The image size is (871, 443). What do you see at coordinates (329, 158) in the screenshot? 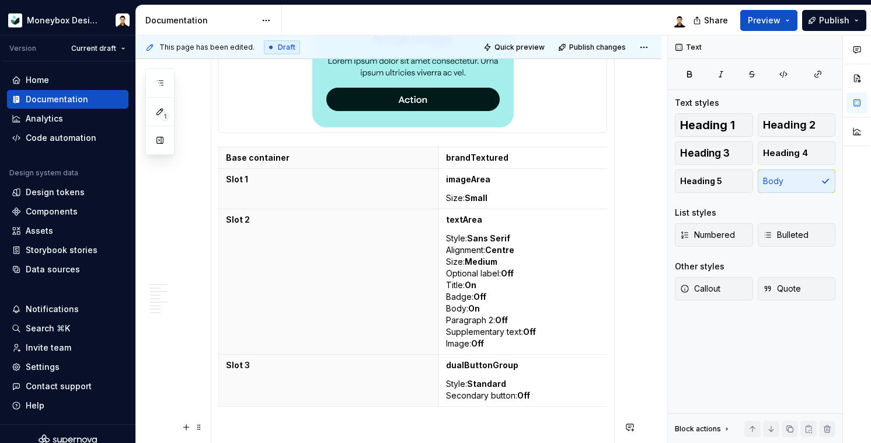
I see `p: Base container` at bounding box center [329, 158].